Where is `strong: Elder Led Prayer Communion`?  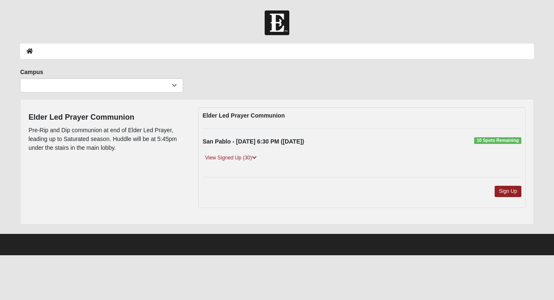
strong: Elder Led Prayer Communion is located at coordinates (243, 115).